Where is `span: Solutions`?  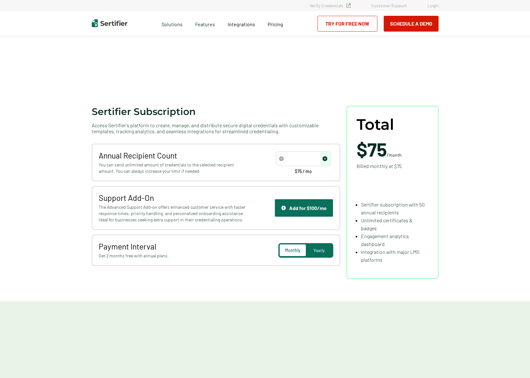 span: Solutions is located at coordinates (172, 23).